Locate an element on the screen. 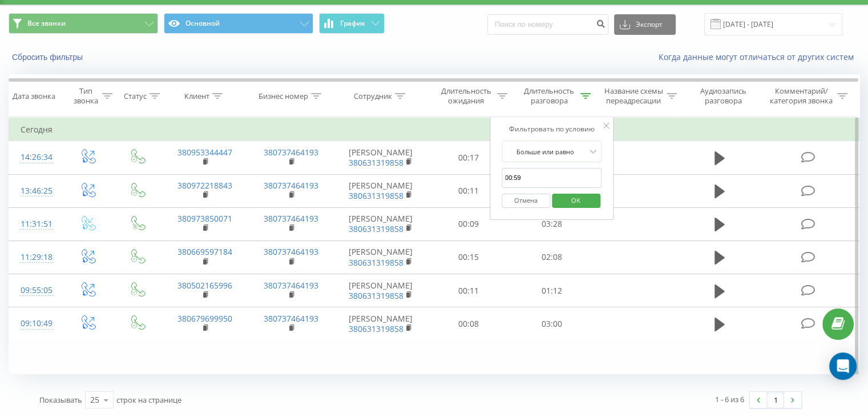 The height and width of the screenshot is (417, 868). td: 00:08 is located at coordinates (469, 324).